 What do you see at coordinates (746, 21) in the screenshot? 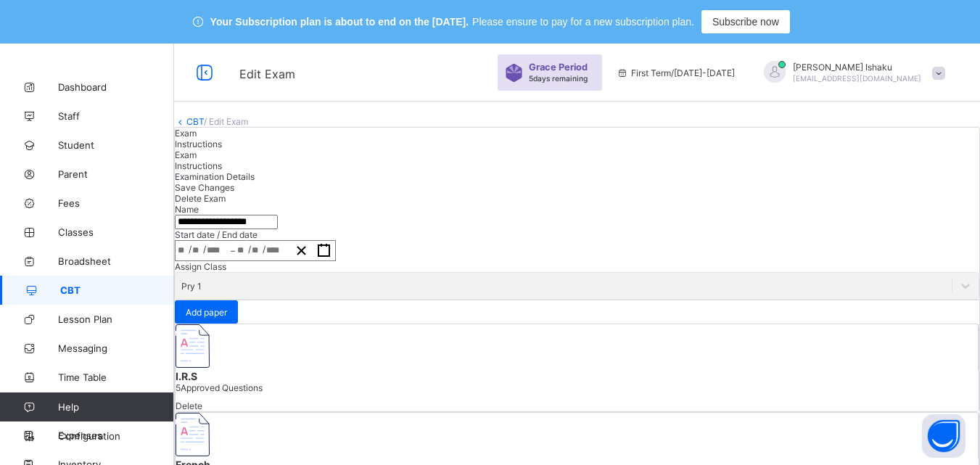
I see `span: Subscribe now` at bounding box center [746, 21].